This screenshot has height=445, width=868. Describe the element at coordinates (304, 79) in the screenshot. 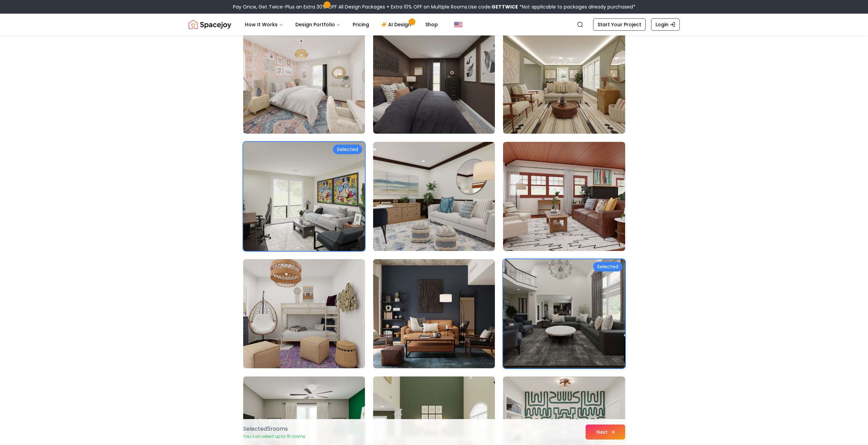

I see `img: Room room-1` at that location.